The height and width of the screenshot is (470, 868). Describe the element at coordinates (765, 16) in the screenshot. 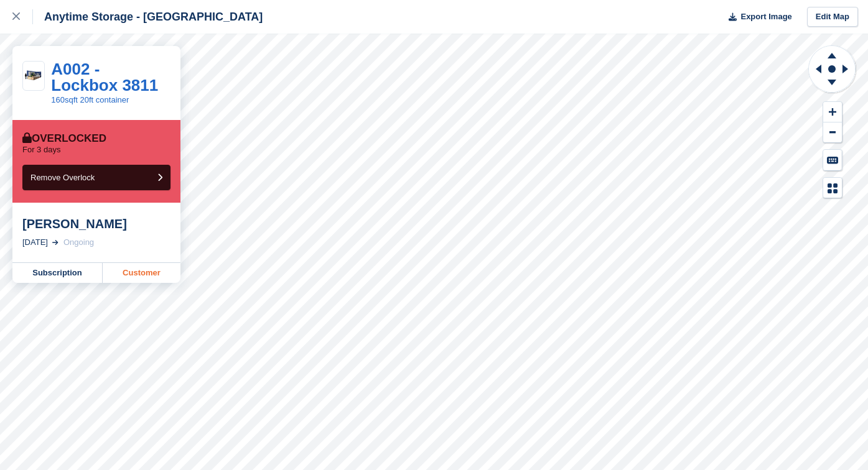

I see `span: Export Image` at that location.